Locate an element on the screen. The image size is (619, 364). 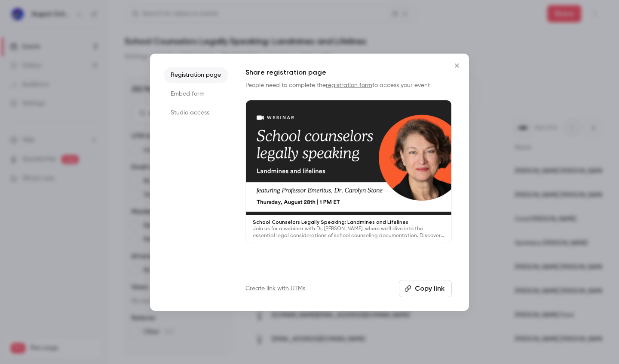
a: Create link with UTMs is located at coordinates (275, 289).